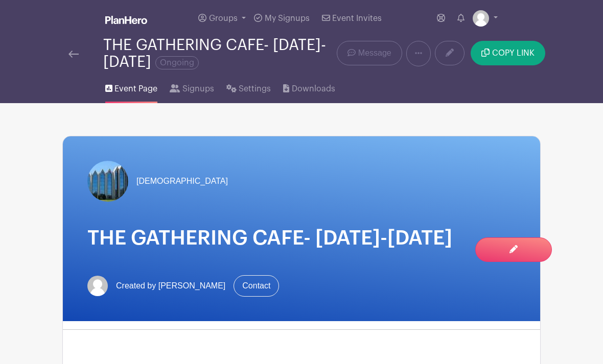 This screenshot has height=364, width=603. What do you see at coordinates (513, 53) in the screenshot?
I see `span: COPY LINK` at bounding box center [513, 53].